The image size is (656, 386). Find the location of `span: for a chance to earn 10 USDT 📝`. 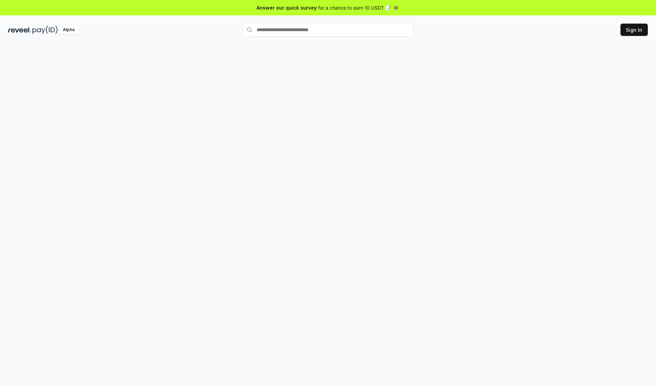

span: for a chance to earn 10 USDT 📝 is located at coordinates (355, 8).